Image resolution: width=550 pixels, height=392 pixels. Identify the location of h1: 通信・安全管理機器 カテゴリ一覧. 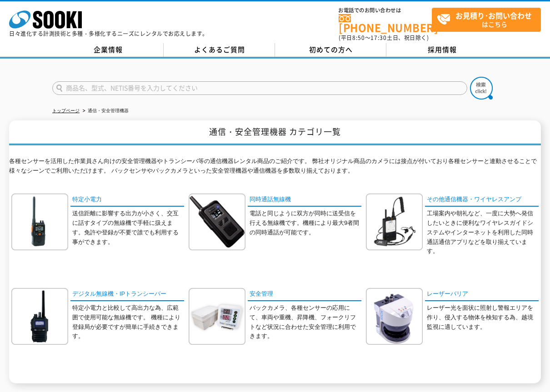
(275, 132).